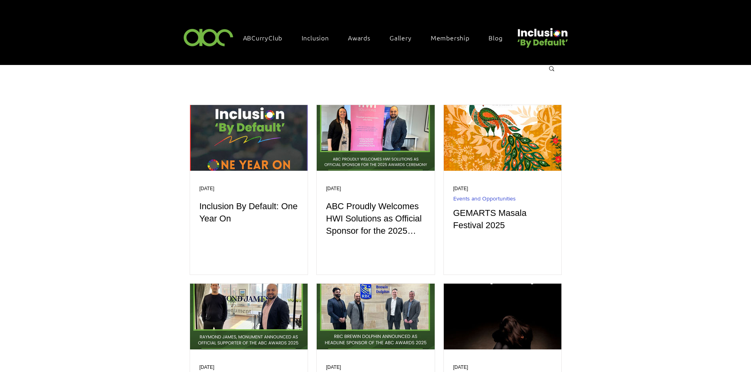 The width and height of the screenshot is (751, 372). Describe the element at coordinates (359, 38) in the screenshot. I see `span: Awards` at that location.